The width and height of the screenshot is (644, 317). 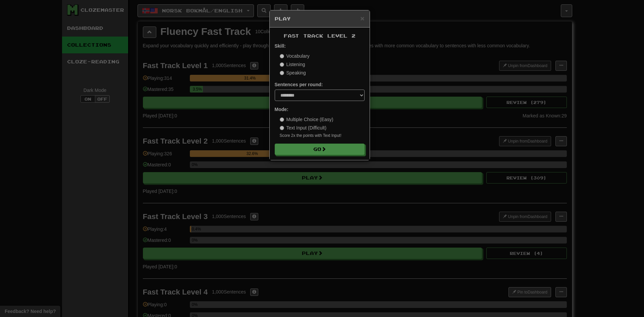 What do you see at coordinates (282, 64) in the screenshot?
I see `input: Listening` at bounding box center [282, 64].